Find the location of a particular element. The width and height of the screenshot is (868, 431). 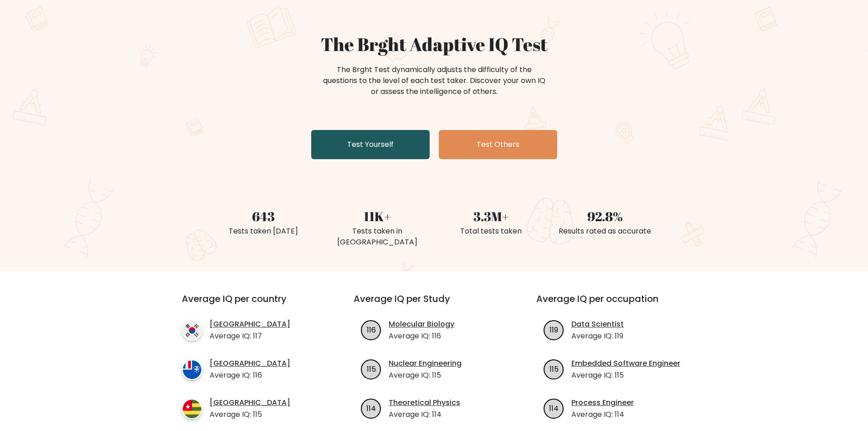

div: 643 is located at coordinates (263, 217).